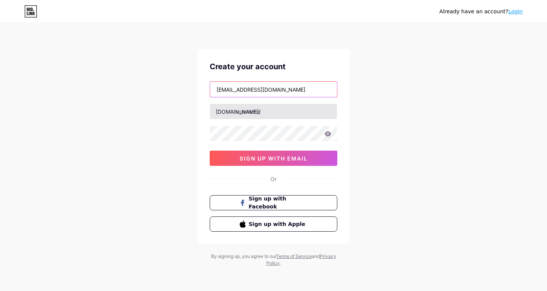 Image resolution: width=547 pixels, height=291 pixels. I want to click on div: Create your account, so click(273, 66).